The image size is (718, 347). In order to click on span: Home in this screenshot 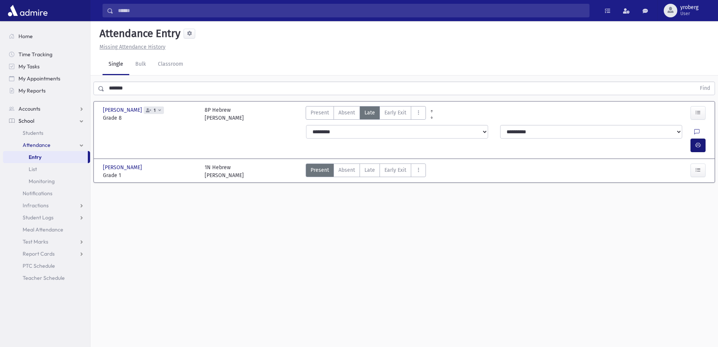, I will do `click(26, 36)`.